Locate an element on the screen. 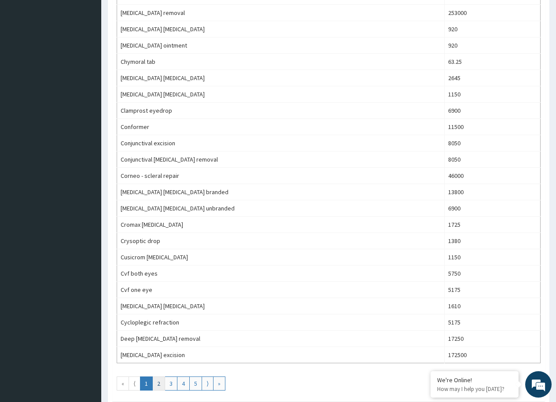 Image resolution: width=556 pixels, height=402 pixels. td: Cvf one eye is located at coordinates (281, 290).